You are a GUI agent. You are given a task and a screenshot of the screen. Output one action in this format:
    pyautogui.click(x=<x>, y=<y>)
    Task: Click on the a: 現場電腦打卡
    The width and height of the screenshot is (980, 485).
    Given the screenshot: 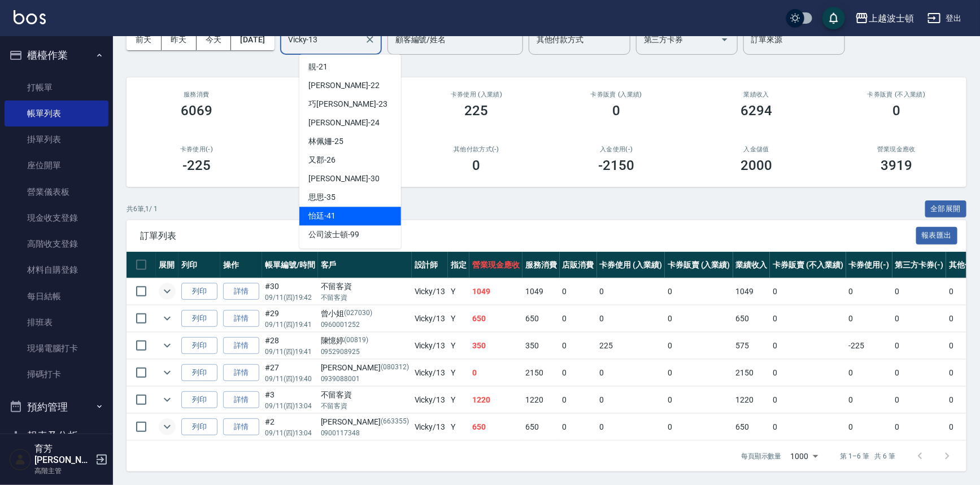 What is the action you would take?
    pyautogui.click(x=57, y=348)
    